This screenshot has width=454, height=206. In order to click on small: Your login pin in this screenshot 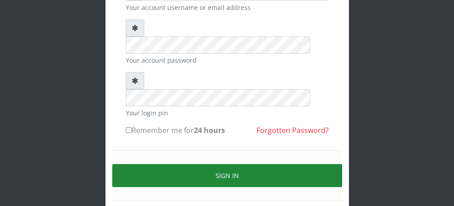, I will do `click(227, 113)`.